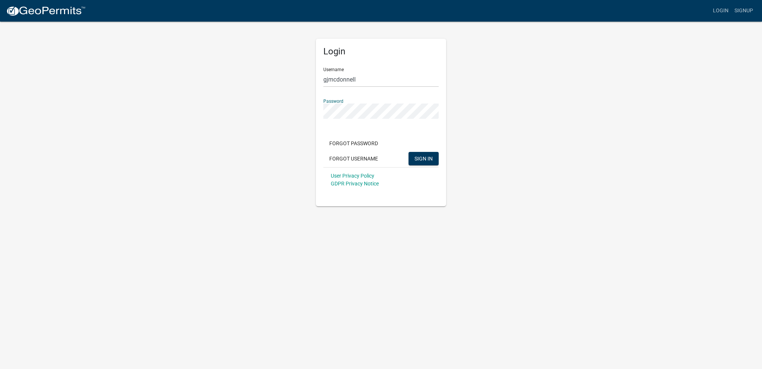  Describe the element at coordinates (352, 176) in the screenshot. I see `a: User Privacy Policy` at that location.